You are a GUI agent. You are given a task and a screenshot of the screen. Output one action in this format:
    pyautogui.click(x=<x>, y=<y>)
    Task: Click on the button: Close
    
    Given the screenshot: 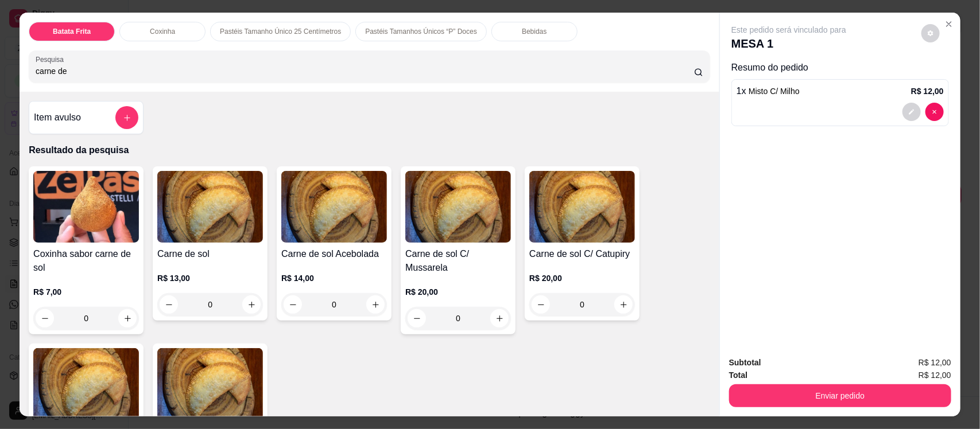 What is the action you would take?
    pyautogui.click(x=949, y=24)
    